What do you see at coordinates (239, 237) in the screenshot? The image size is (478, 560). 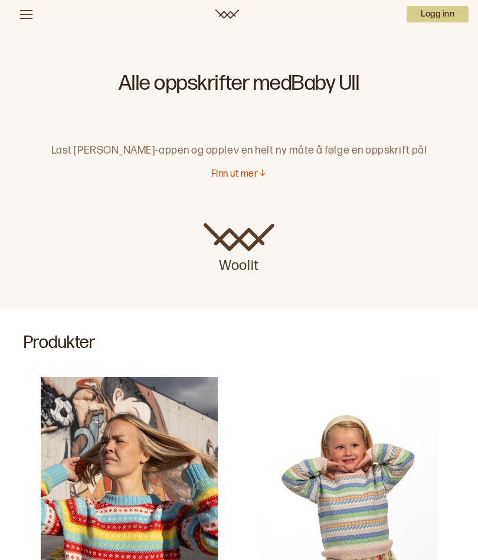 I see `img: Woolit` at bounding box center [239, 237].